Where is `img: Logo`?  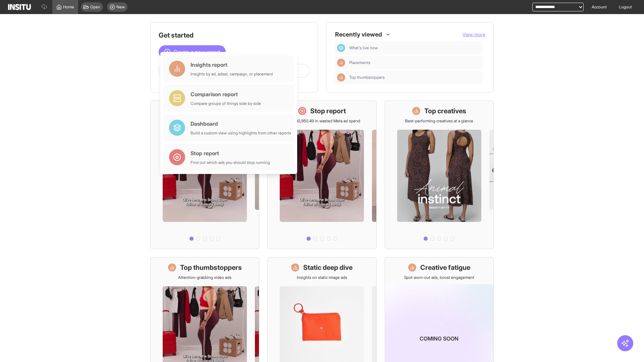
img: Logo is located at coordinates (19, 7).